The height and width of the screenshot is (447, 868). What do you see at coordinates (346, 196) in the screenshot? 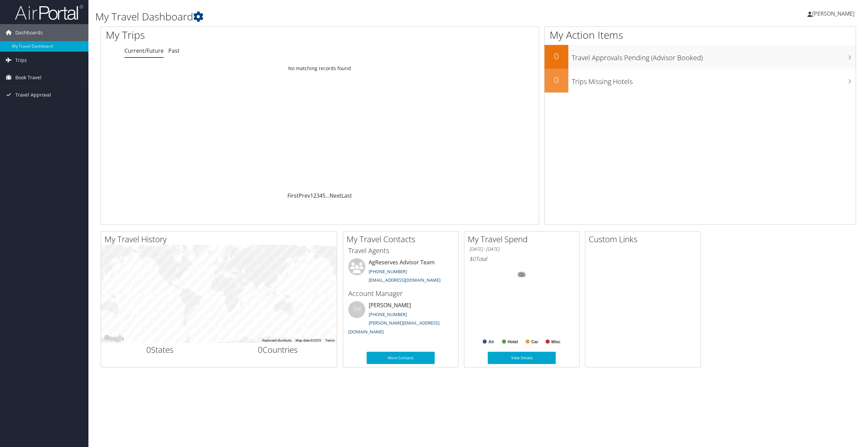
I see `a: Last` at bounding box center [346, 196].